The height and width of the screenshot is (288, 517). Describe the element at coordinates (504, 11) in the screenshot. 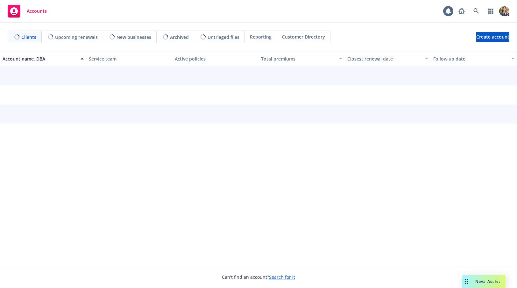

I see `img: photo` at that location.